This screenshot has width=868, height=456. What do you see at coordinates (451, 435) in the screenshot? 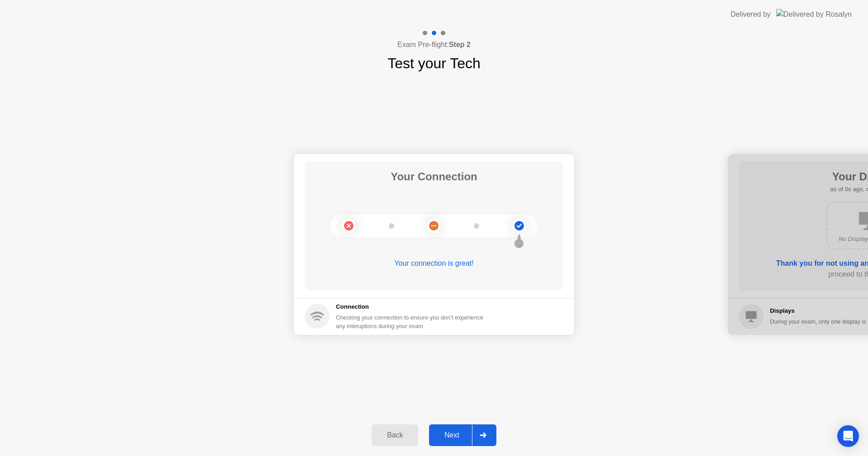
I see `div: Next` at bounding box center [451, 435].